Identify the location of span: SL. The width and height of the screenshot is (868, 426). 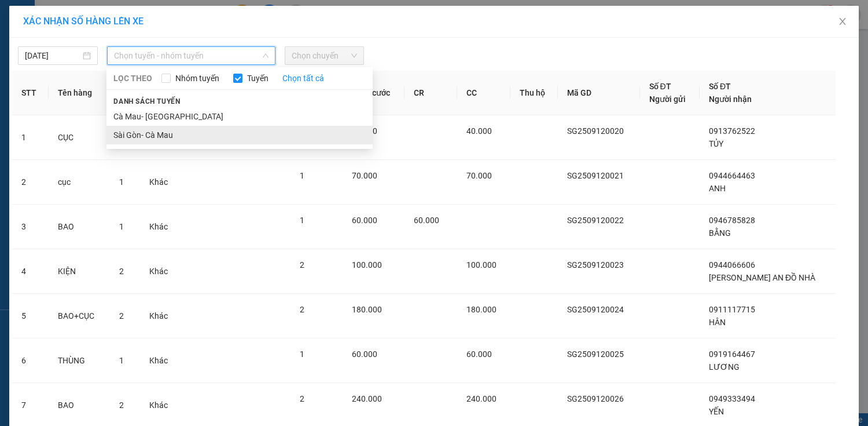
(111, 91).